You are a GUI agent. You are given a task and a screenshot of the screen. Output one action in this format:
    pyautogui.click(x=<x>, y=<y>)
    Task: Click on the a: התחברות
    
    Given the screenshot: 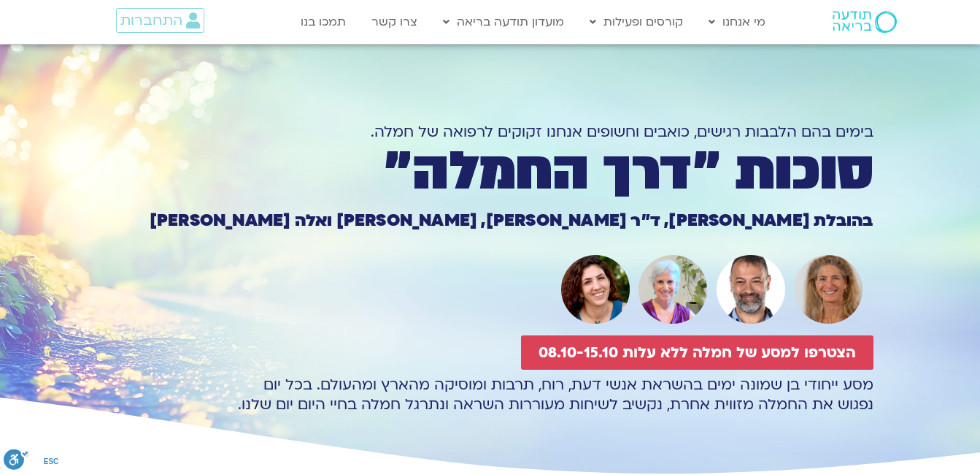 What is the action you would take?
    pyautogui.click(x=160, y=21)
    